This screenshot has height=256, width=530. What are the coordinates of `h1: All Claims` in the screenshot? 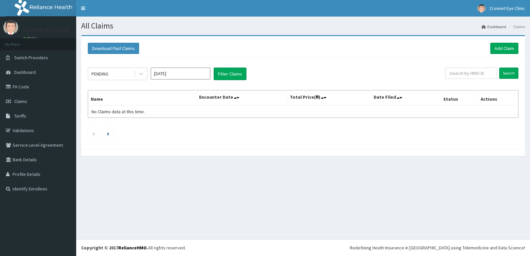 It's located at (303, 26).